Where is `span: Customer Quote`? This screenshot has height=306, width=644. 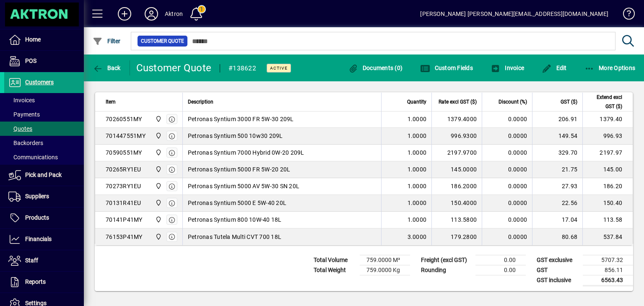 span: Customer Quote is located at coordinates (162, 41).